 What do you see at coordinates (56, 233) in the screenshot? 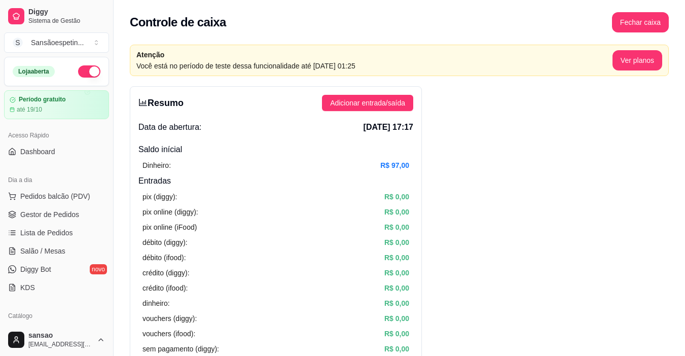
I see `a: Lista de Pedidos` at bounding box center [56, 233].